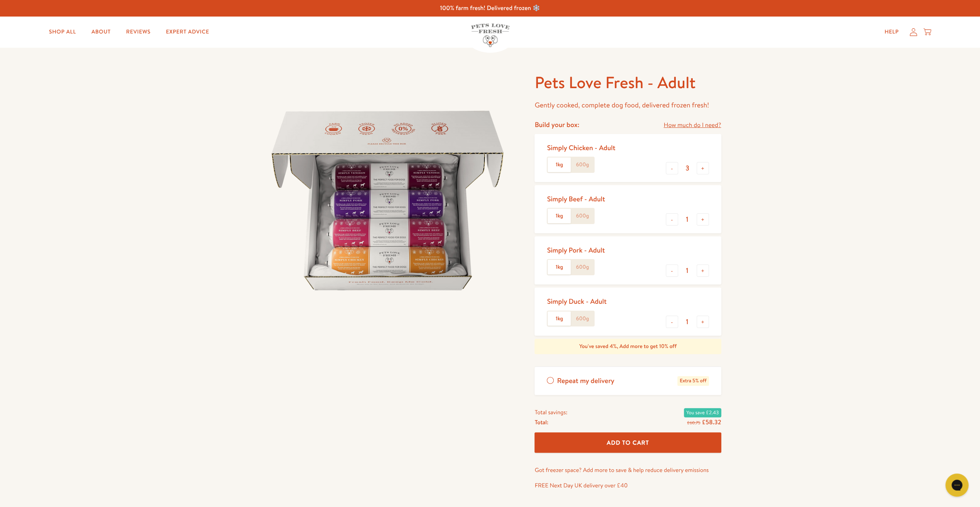 This screenshot has width=980, height=507. What do you see at coordinates (711, 422) in the screenshot?
I see `span: £58.32` at bounding box center [711, 422].